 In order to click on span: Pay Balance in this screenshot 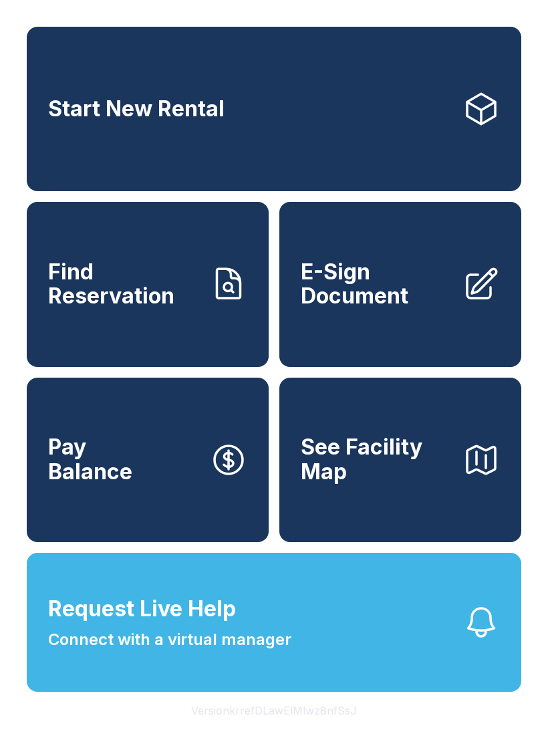, I will do `click(90, 459)`.